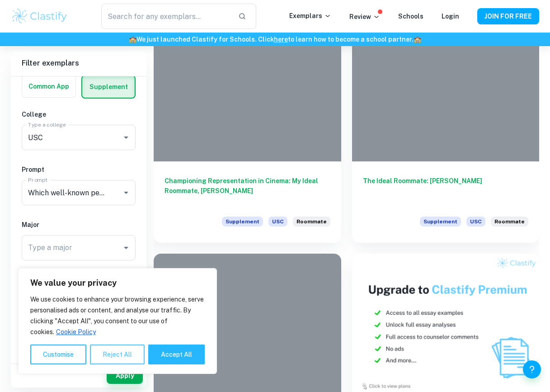 The height and width of the screenshot is (392, 550). What do you see at coordinates (275, 39) in the screenshot?
I see `h6: We just launched Clastify for Schools. Click to learn how to become a school partner.` at bounding box center [275, 39].